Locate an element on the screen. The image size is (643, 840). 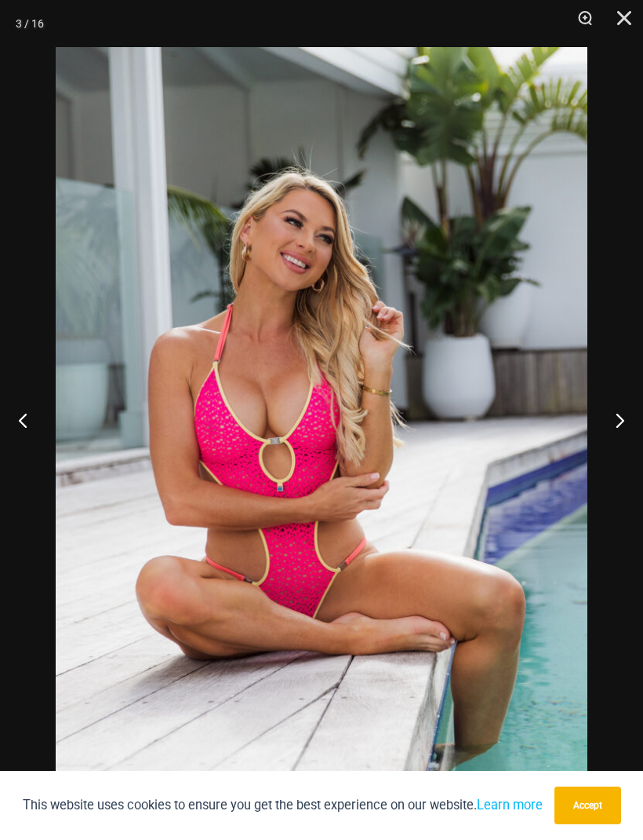
button: Next is located at coordinates (613, 420).